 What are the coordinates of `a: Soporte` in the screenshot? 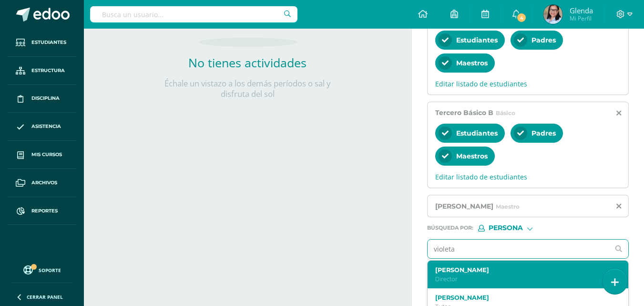 It's located at (42, 269).